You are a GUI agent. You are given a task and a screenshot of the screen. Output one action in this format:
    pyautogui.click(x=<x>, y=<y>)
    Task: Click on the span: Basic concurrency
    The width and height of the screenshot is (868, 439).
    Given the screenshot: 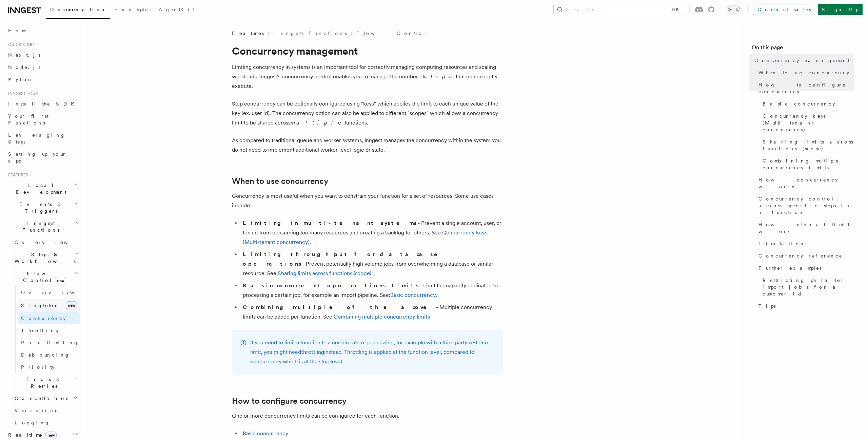 What is the action you would take?
    pyautogui.click(x=799, y=104)
    